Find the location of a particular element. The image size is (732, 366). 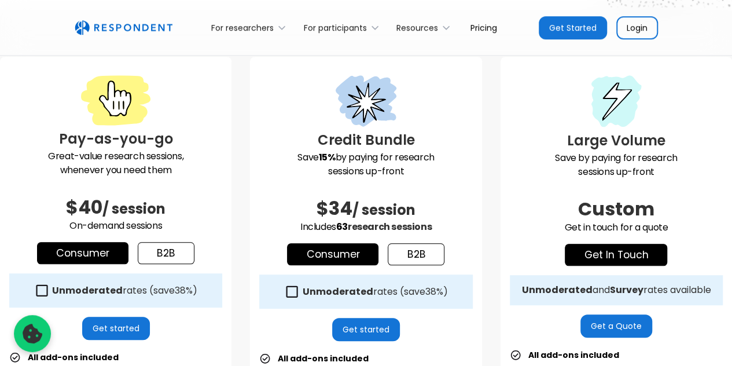

span: 63 is located at coordinates (342, 226).